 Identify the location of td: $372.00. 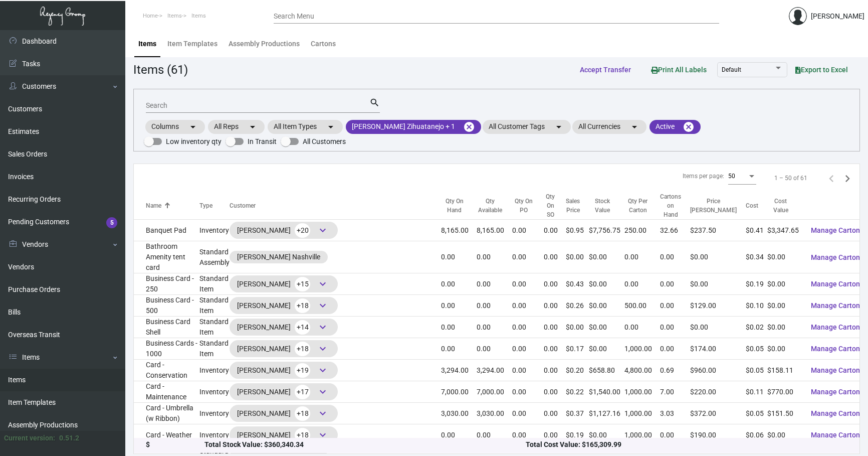
(718, 413).